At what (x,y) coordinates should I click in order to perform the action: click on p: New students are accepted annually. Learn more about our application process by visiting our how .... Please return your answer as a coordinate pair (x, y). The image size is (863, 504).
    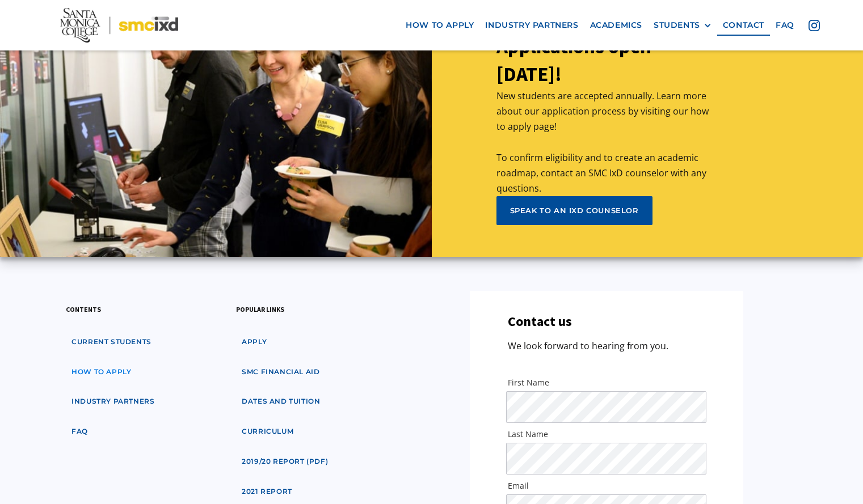
    Looking at the image, I should click on (606, 142).